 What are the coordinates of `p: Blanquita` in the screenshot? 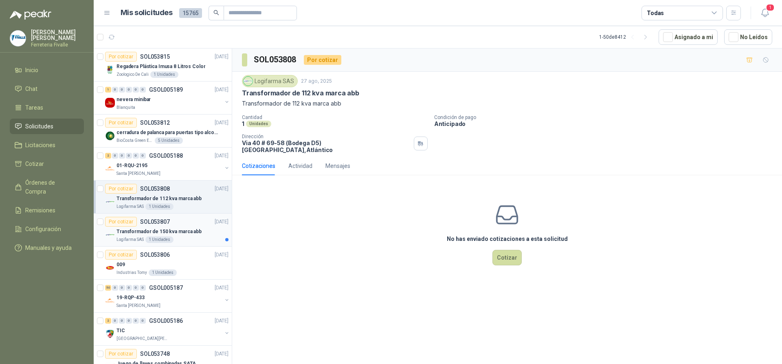 It's located at (126, 108).